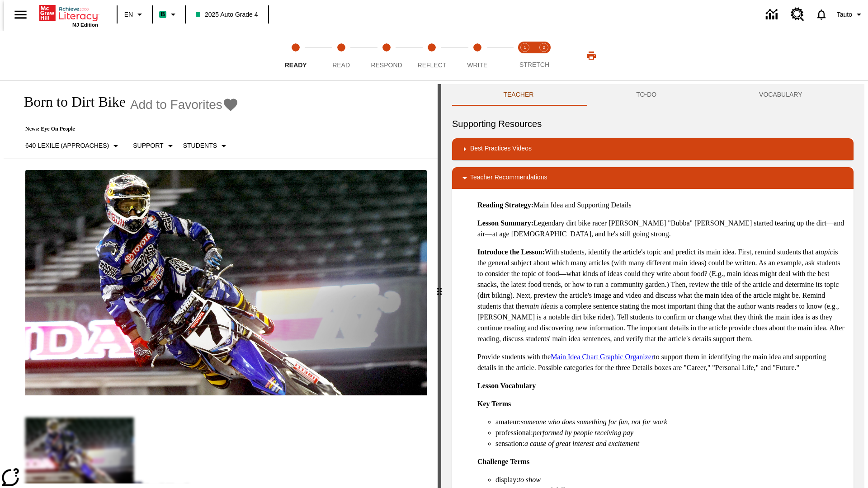 The image size is (868, 488). Describe the element at coordinates (544, 47) in the screenshot. I see `text: 2` at that location.